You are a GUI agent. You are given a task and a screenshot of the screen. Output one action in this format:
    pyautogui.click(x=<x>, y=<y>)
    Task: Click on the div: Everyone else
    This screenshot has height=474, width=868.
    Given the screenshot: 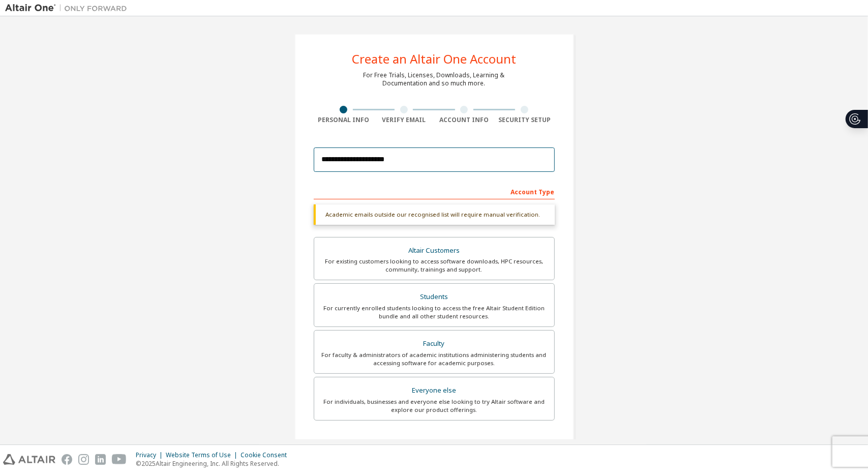 What is the action you would take?
    pyautogui.click(x=434, y=390)
    